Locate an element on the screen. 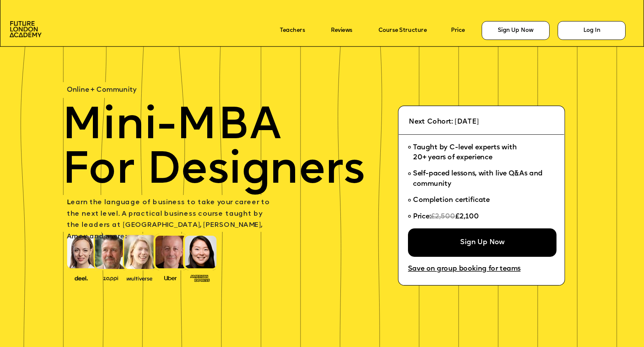  span: Mini-MBA is located at coordinates (172, 127).